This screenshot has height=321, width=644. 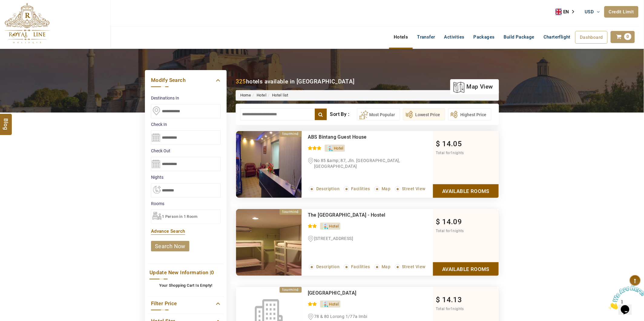 I want to click on a: 0, so click(x=623, y=37).